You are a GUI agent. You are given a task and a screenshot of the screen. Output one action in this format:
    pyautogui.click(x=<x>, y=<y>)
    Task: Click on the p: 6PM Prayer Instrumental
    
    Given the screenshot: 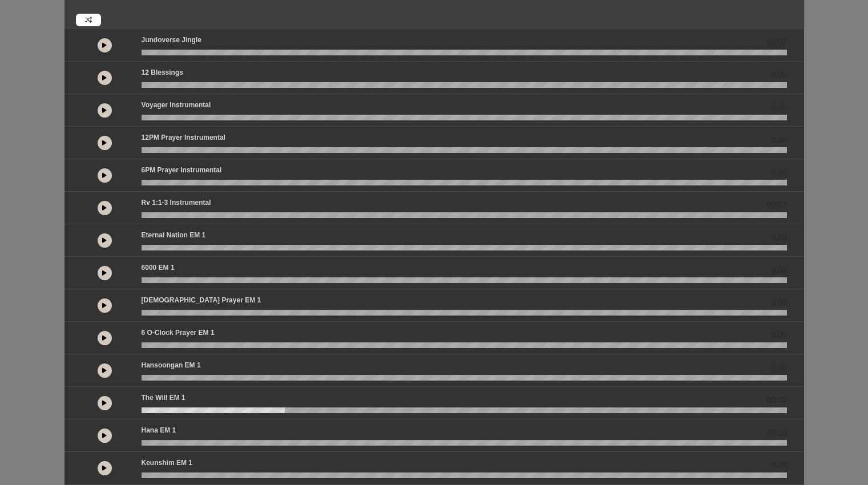 What is the action you would take?
    pyautogui.click(x=182, y=170)
    